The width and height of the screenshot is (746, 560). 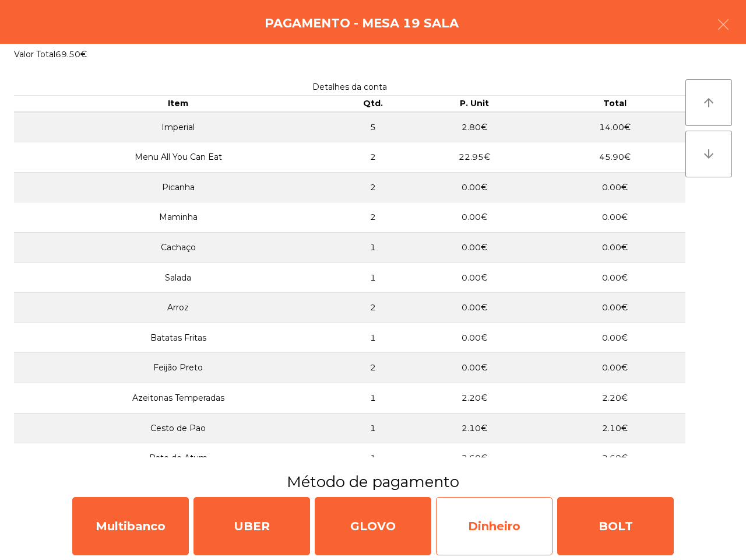 I want to click on div: Multibanco, so click(x=131, y=526).